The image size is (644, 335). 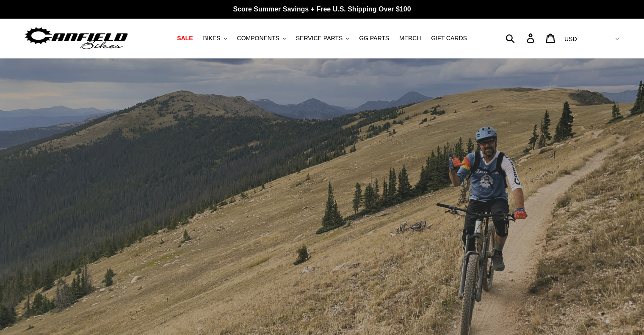 I want to click on span: SERVICE PARTS, so click(x=319, y=38).